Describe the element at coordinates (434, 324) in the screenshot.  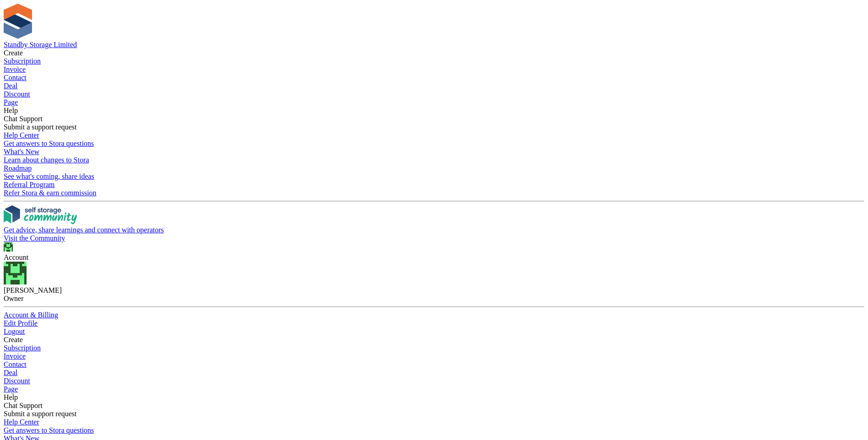
I see `div: Edit Profile` at that location.